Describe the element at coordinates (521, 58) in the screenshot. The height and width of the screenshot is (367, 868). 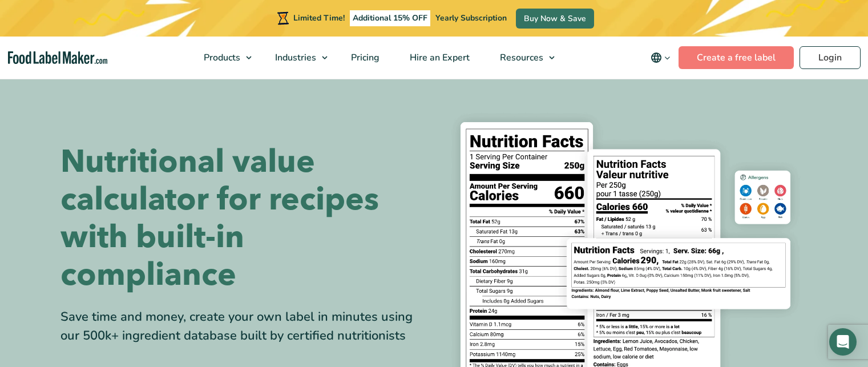
I see `span: Resources` at that location.